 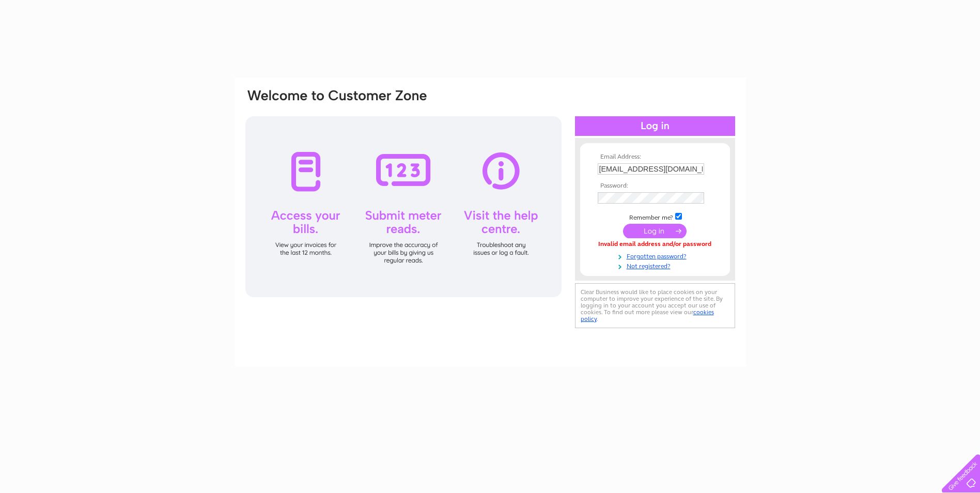 What do you see at coordinates (655, 306) in the screenshot?
I see `div: Clear Business would like to place cookies on your computer to improve your experience of the sit...` at bounding box center [655, 306].